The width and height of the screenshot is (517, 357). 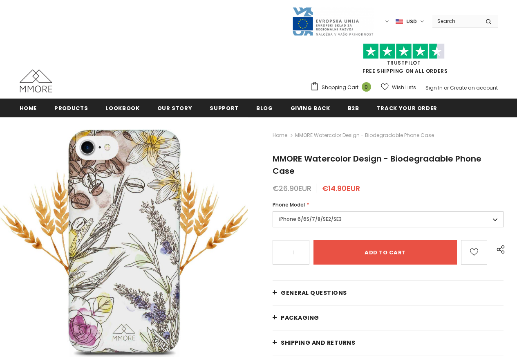 I want to click on a: Lookbook, so click(x=122, y=108).